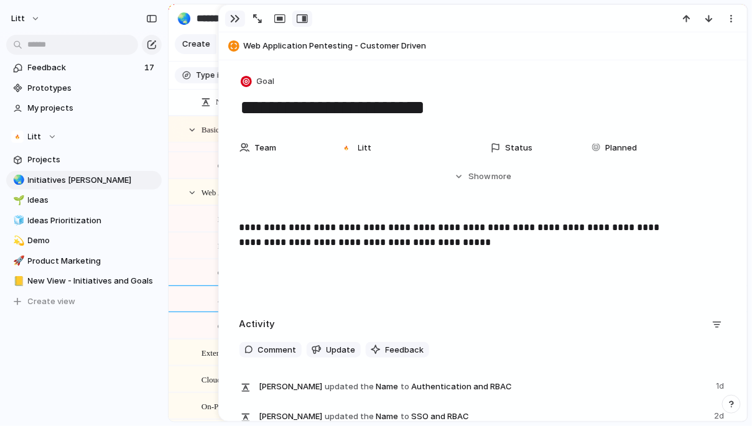  I want to click on span: Name SSO and RBAC, so click(484, 416).